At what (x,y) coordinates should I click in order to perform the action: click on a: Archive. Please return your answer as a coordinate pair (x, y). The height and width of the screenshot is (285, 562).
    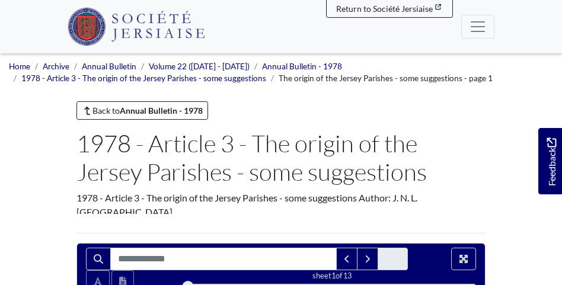
    Looking at the image, I should click on (56, 66).